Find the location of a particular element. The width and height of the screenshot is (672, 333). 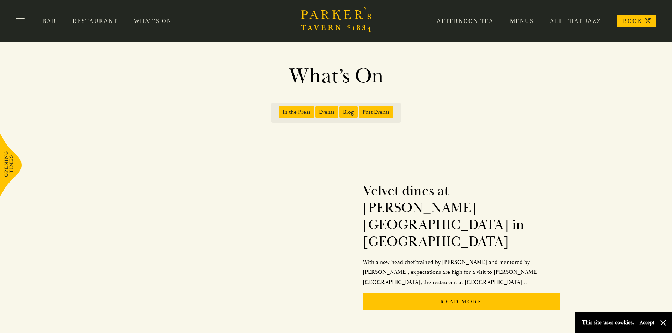

span: Events is located at coordinates (327, 112).